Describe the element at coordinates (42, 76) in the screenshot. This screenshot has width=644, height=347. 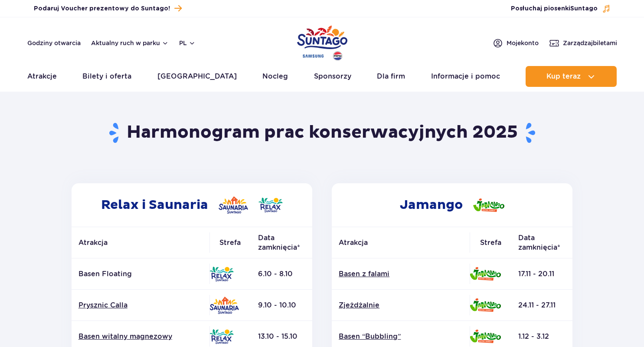
I see `a: Atrakcje` at that location.